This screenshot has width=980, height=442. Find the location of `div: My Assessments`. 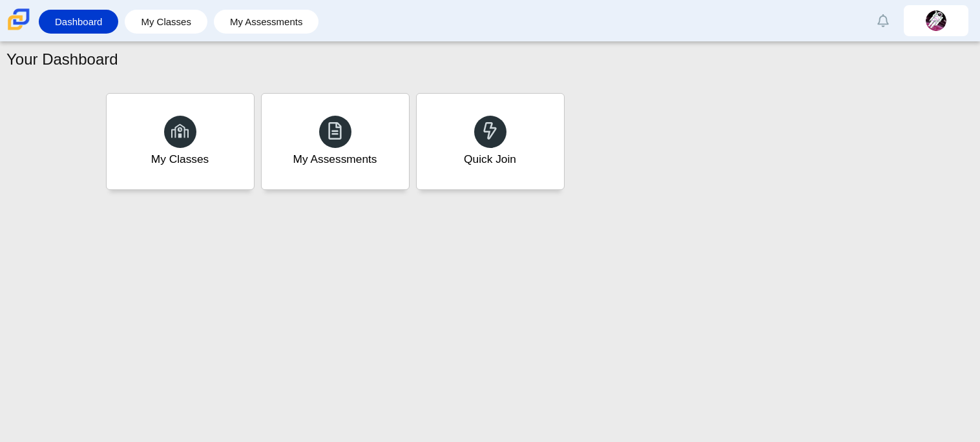

div: My Assessments is located at coordinates (336, 159).